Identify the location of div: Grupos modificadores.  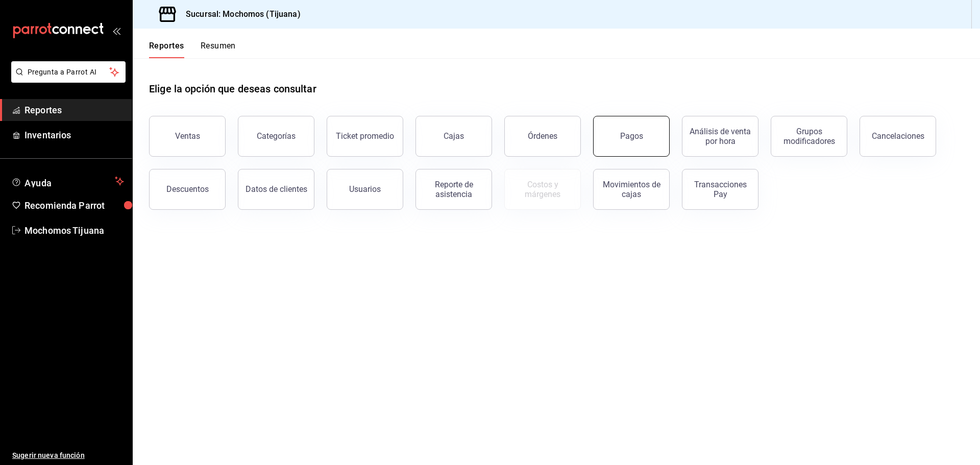
(809, 137).